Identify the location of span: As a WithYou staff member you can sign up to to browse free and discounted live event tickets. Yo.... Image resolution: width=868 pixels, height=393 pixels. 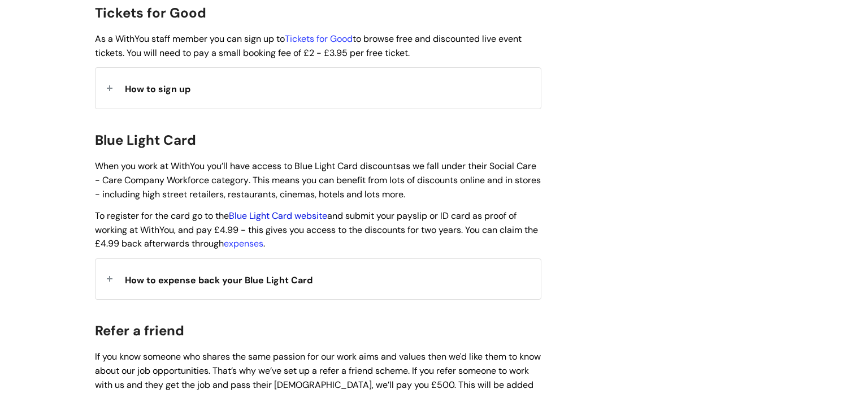
(308, 46).